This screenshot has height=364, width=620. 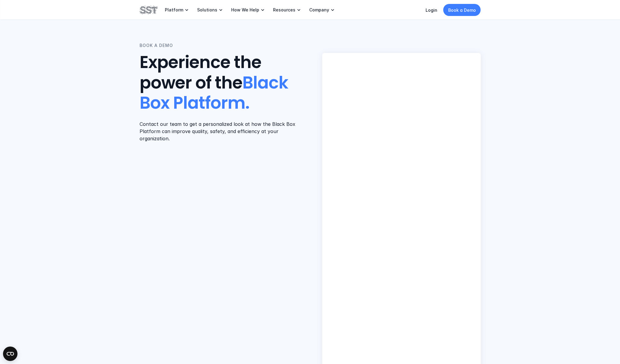 What do you see at coordinates (432, 10) in the screenshot?
I see `a: Login` at bounding box center [432, 10].